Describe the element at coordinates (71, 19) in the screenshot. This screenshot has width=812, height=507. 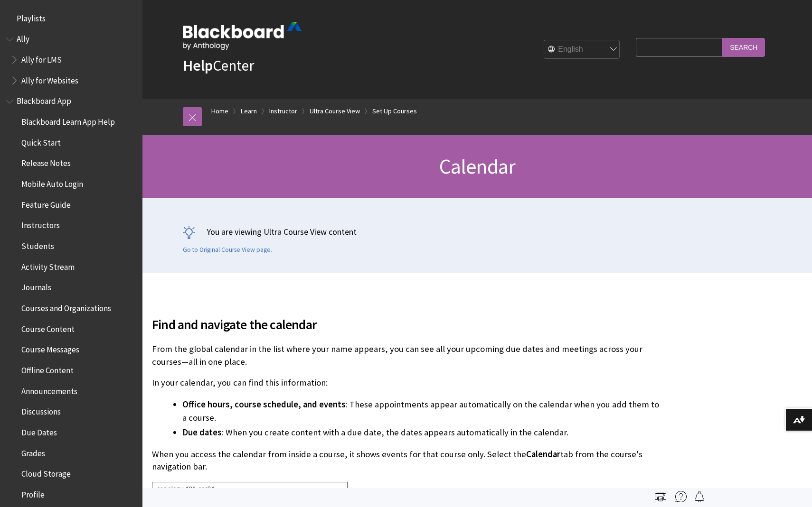
I see `nav: Book outline for Playlists` at that location.